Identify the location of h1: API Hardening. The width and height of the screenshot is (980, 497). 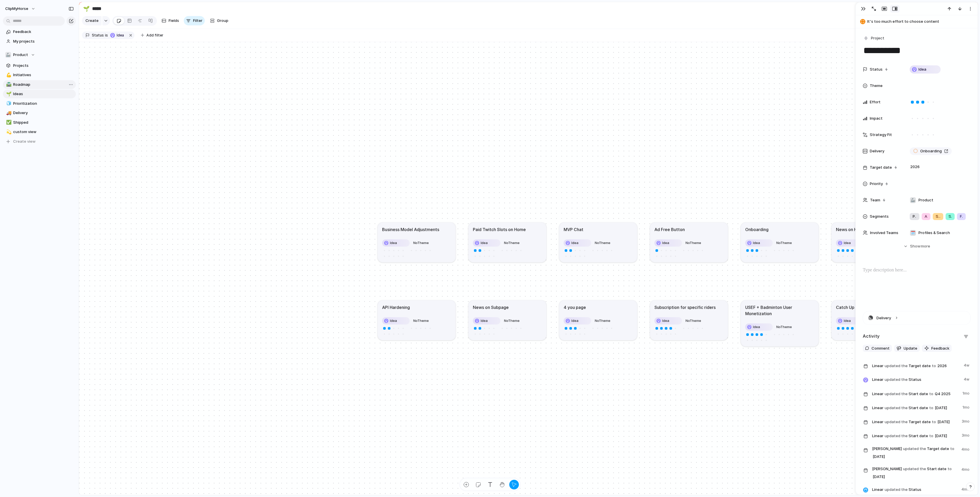
(396, 307).